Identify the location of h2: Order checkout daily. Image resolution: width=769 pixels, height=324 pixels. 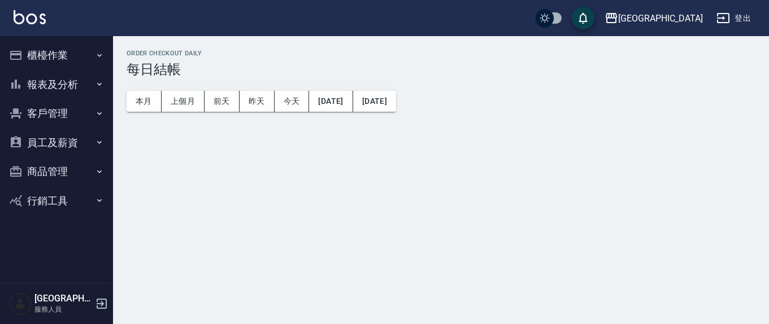
(441, 53).